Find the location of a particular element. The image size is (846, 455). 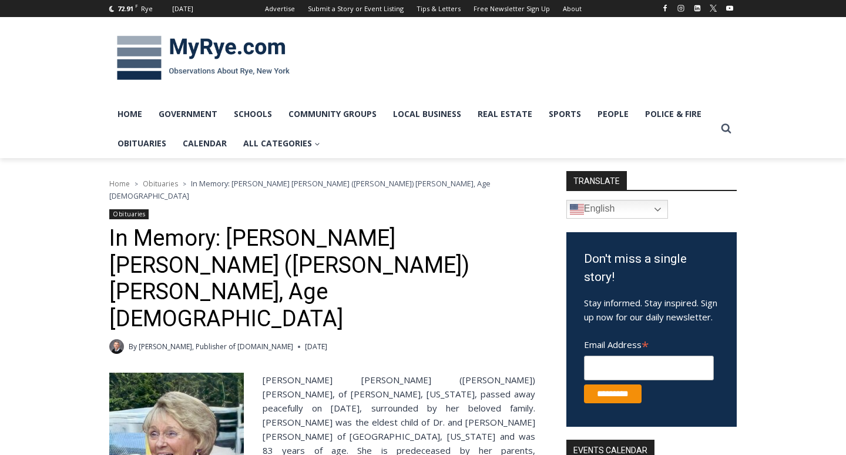

span: By is located at coordinates (133, 346).